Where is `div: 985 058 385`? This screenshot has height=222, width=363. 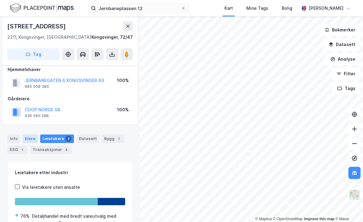 div: 985 058 385 is located at coordinates (37, 86).